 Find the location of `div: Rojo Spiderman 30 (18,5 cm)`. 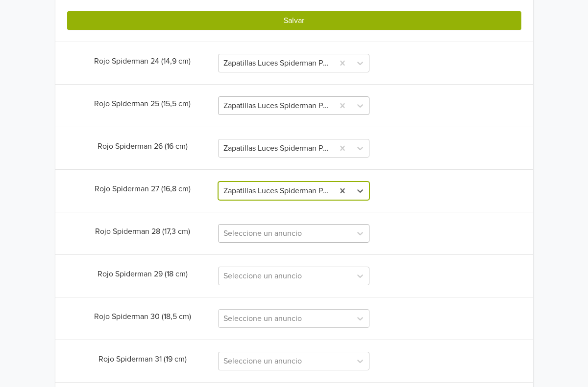

div: Rojo Spiderman 30 (18,5 cm) is located at coordinates (142, 319).